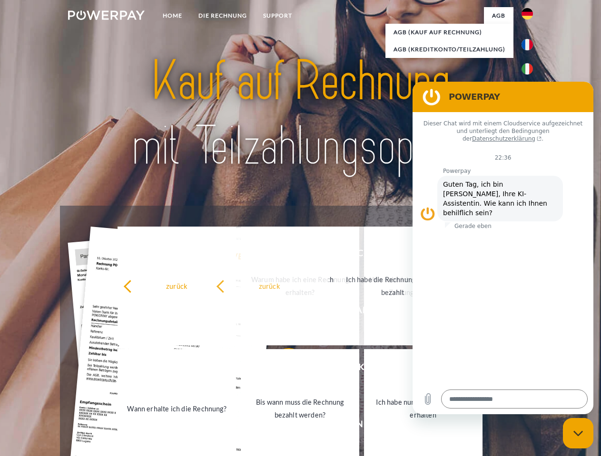  Describe the element at coordinates (94, 57) in the screenshot. I see `a: Datenschutzerklärung(wird in einer neuen Registerkarte geöffnet)` at that location.